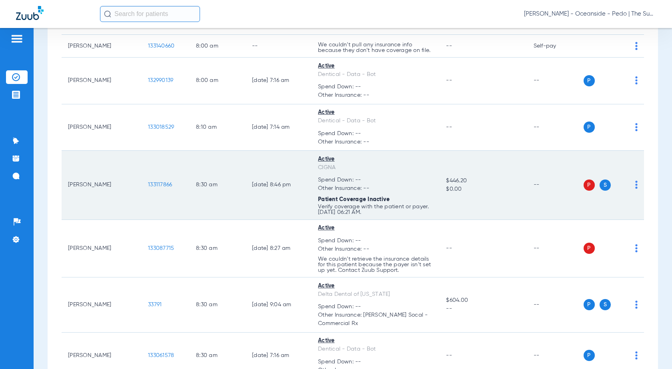 The width and height of the screenshot is (672, 369). What do you see at coordinates (652, 350) in the screenshot?
I see `div: Chat Widget` at bounding box center [652, 350].